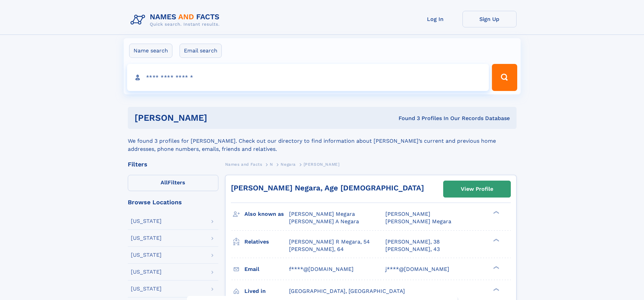 Image resolution: width=644 pixels, height=300 pixels. Describe the element at coordinates (489, 19) in the screenshot. I see `a: Sign Up` at that location.